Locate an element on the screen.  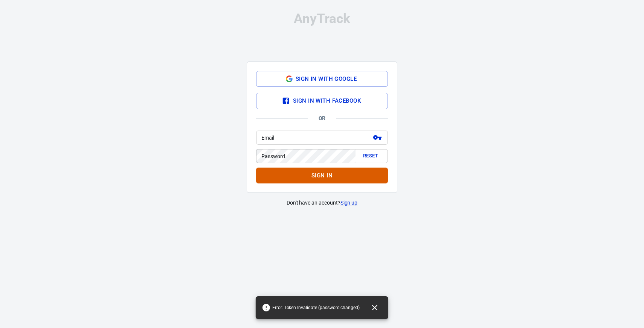
p: Don't have an account? is located at coordinates (322, 203).